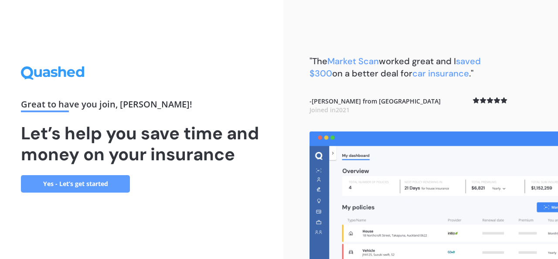 This screenshot has height=259, width=558. What do you see at coordinates (441, 73) in the screenshot?
I see `span: car insurance` at bounding box center [441, 73].